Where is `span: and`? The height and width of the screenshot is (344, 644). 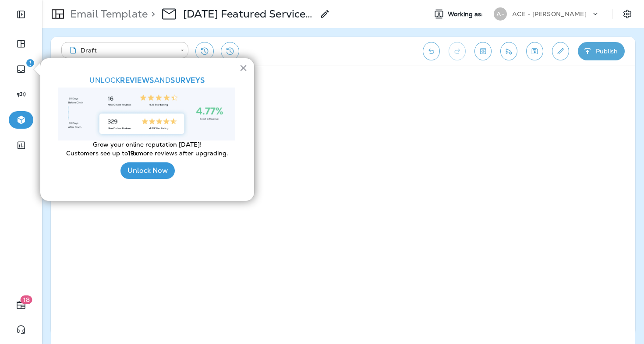
span: and is located at coordinates (162, 80).